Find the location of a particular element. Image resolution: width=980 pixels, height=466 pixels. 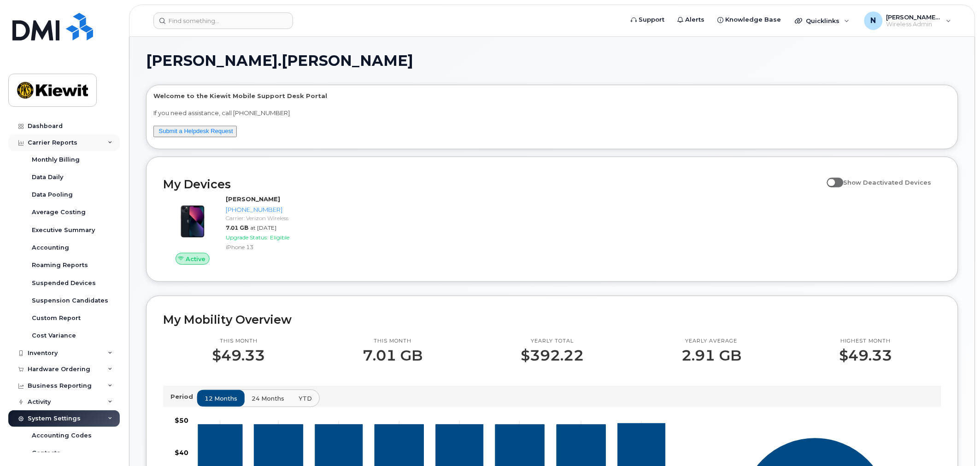

span: Upgrade Status: is located at coordinates (247, 237).